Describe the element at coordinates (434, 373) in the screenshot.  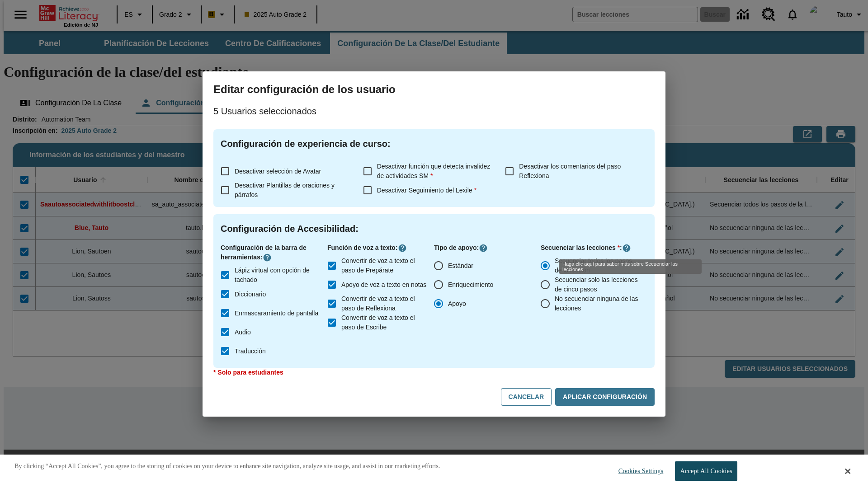
I see `p: * Solo para estudiantes` at that location.